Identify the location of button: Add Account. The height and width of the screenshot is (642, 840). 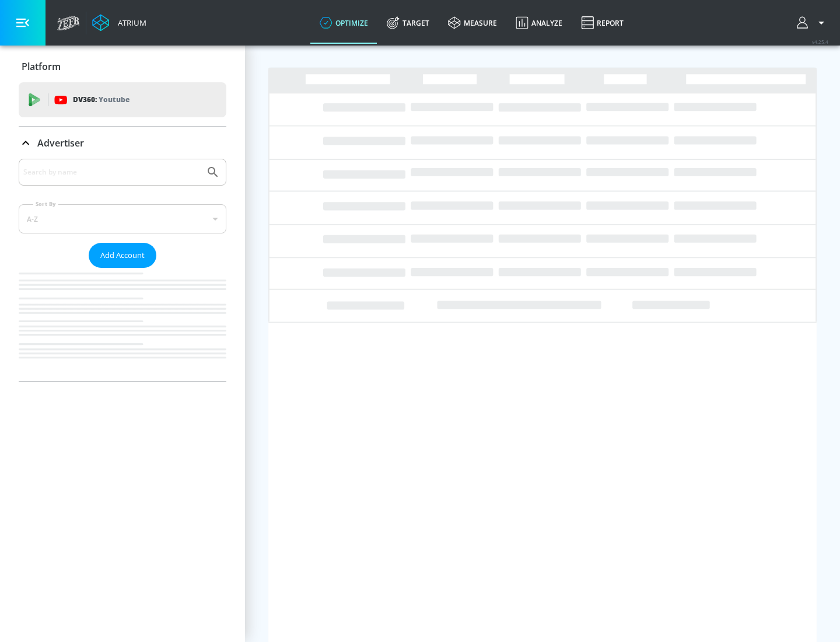
(123, 255).